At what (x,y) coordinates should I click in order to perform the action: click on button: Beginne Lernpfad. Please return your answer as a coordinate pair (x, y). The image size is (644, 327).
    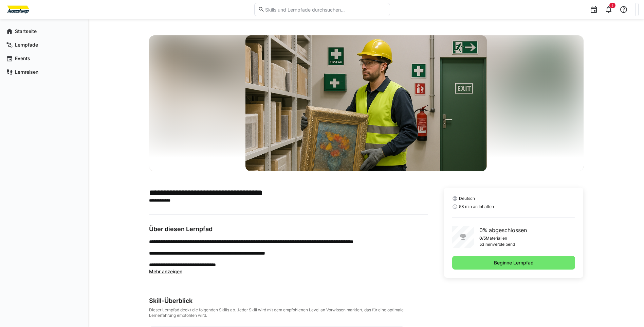
    Looking at the image, I should click on (513, 263).